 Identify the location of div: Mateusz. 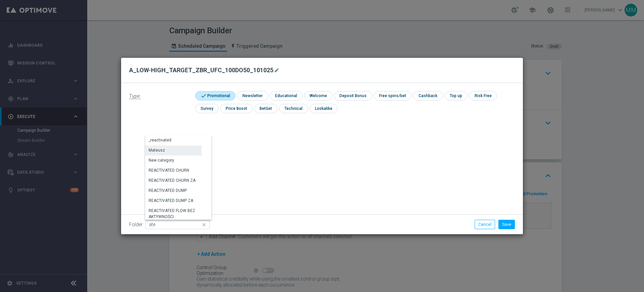
(156, 150).